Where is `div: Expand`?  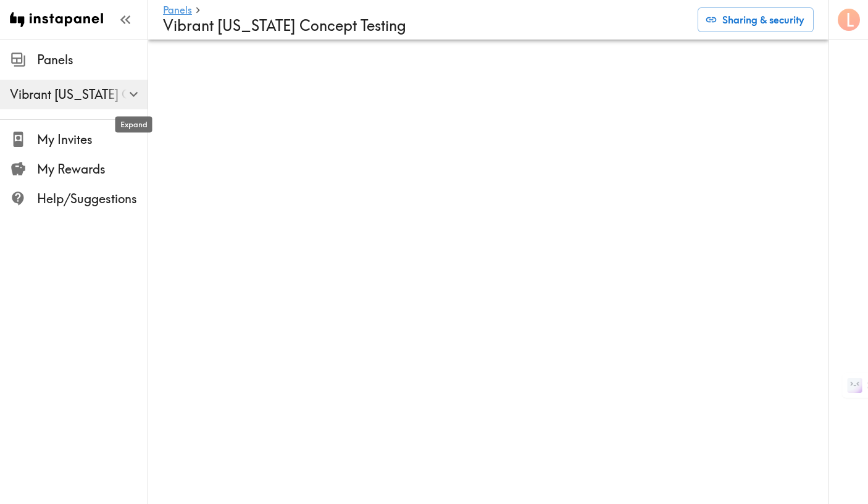 div: Expand is located at coordinates (134, 125).